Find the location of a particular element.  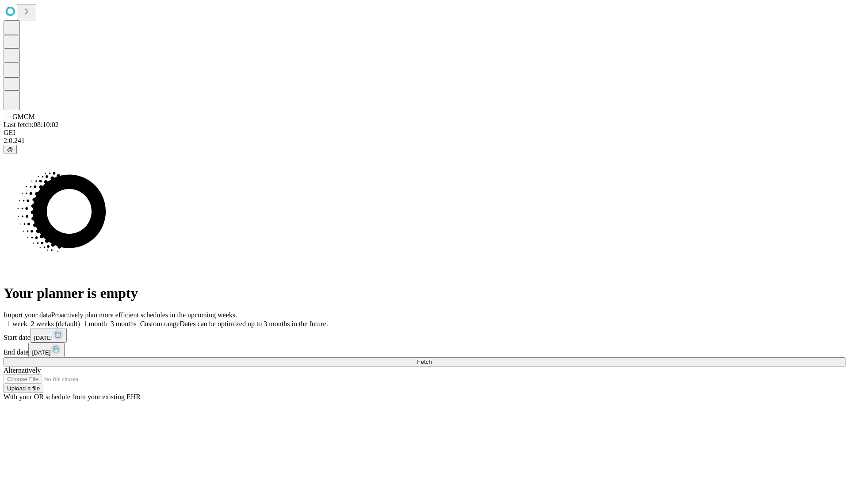

span: Import your data is located at coordinates (27, 314).